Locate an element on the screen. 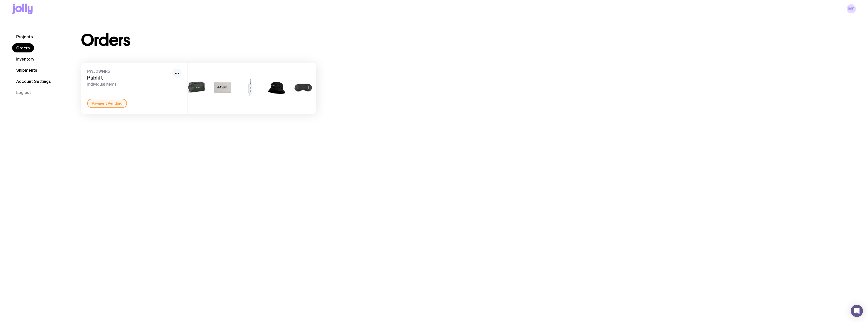 This screenshot has height=322, width=868. div: Payment Pending is located at coordinates (107, 103).